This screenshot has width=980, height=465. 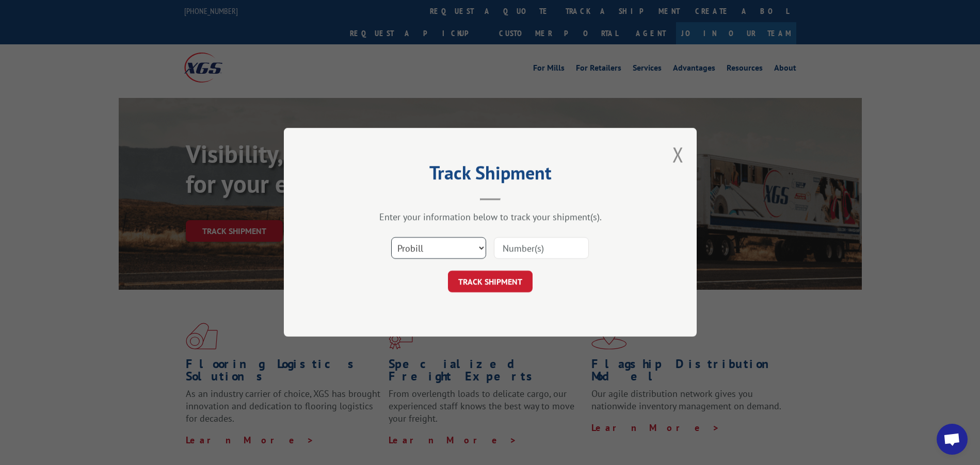 What do you see at coordinates (541, 249) in the screenshot?
I see `input: Number(s)` at bounding box center [541, 249].